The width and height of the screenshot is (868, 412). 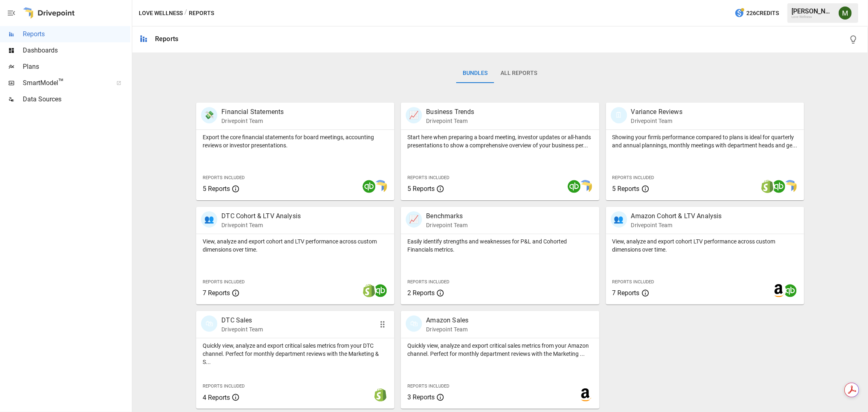 What do you see at coordinates (61, 82) in the screenshot?
I see `span: ™` at bounding box center [61, 82].